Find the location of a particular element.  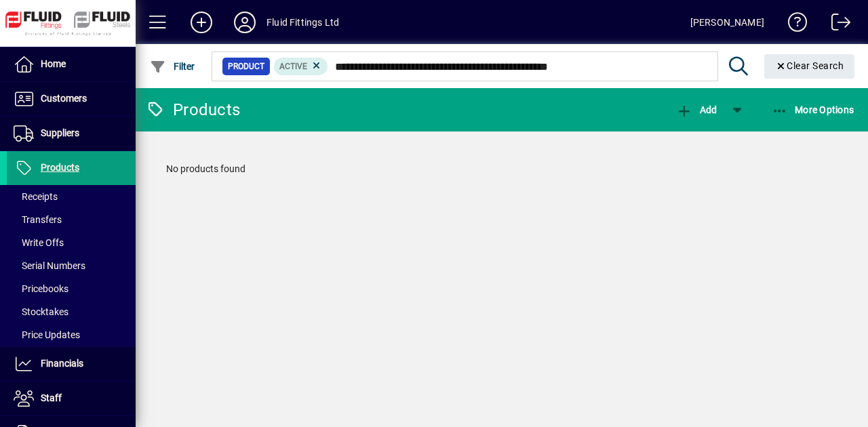

a: Customers is located at coordinates (71, 99).